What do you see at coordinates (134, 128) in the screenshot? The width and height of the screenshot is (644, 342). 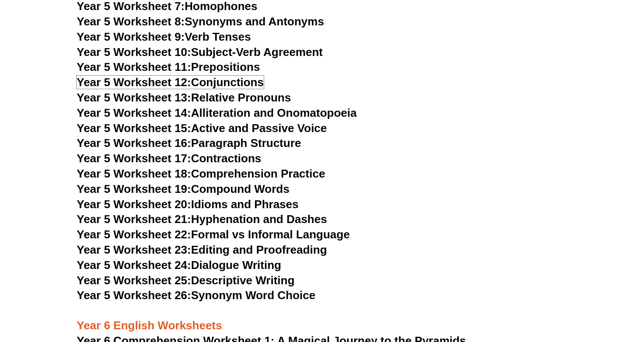 I see `span: Year 5 Worksheet 15:` at bounding box center [134, 128].